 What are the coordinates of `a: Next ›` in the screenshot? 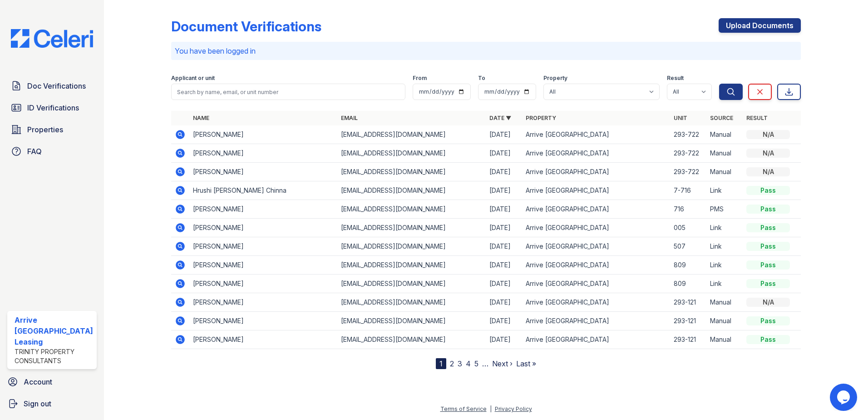 It's located at (502, 363).